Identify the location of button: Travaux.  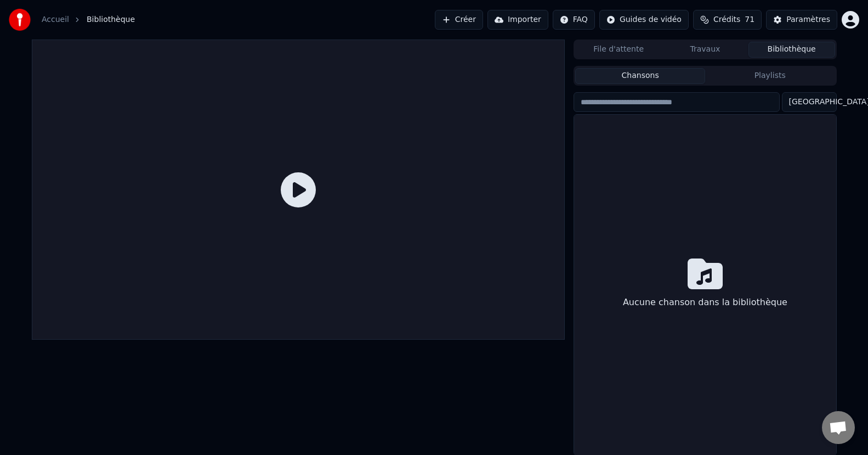
(705, 49).